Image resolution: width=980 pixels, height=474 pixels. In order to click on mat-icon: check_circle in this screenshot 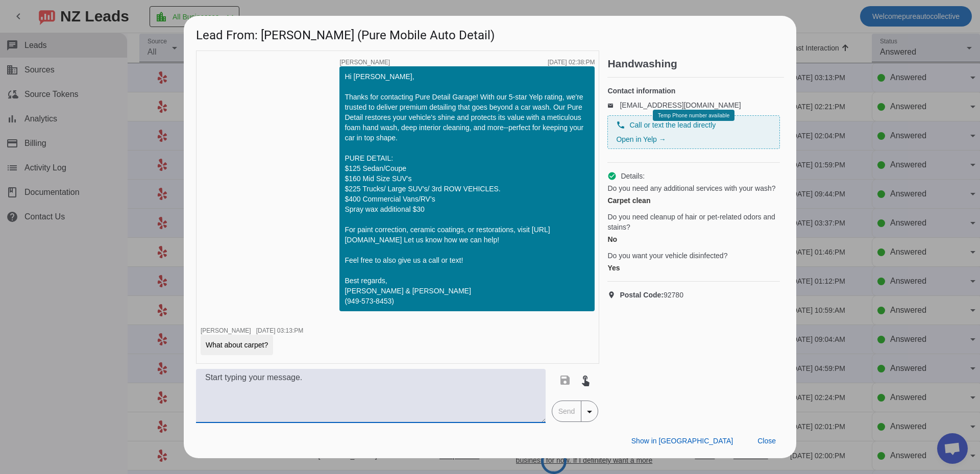, I will do `click(612, 176)`.